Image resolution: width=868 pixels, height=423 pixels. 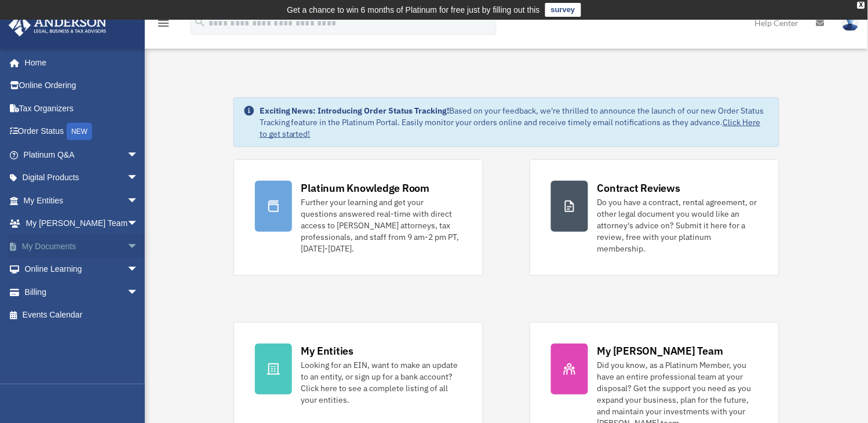 What do you see at coordinates (563, 10) in the screenshot?
I see `a: survey` at bounding box center [563, 10].